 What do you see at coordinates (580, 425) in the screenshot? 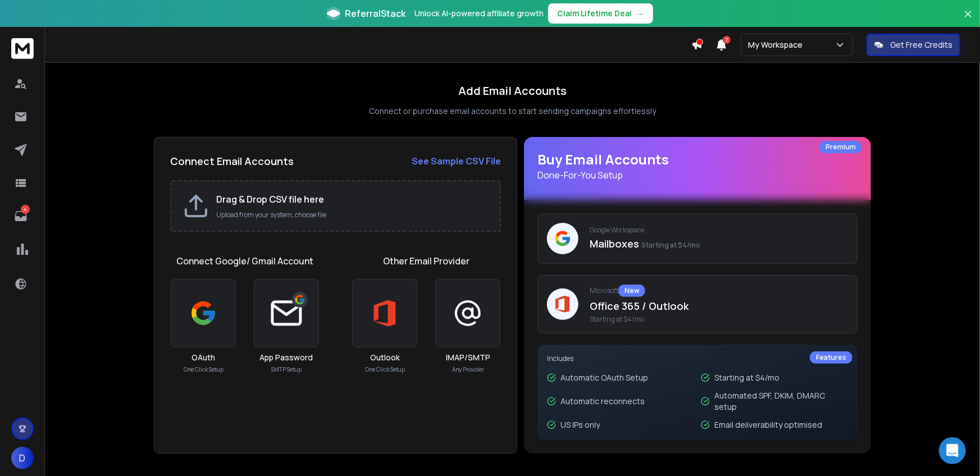
I see `p: US IPs only` at bounding box center [580, 425].